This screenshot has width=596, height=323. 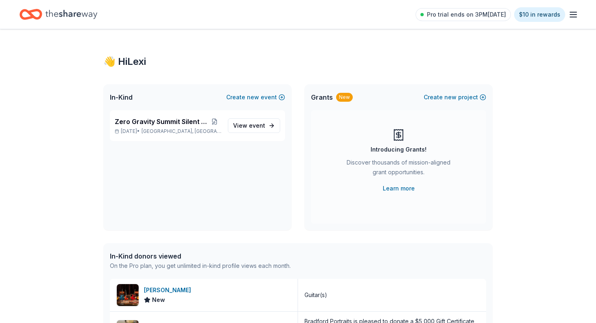 What do you see at coordinates (255, 97) in the screenshot?
I see `button: Createnewevent` at bounding box center [255, 97].